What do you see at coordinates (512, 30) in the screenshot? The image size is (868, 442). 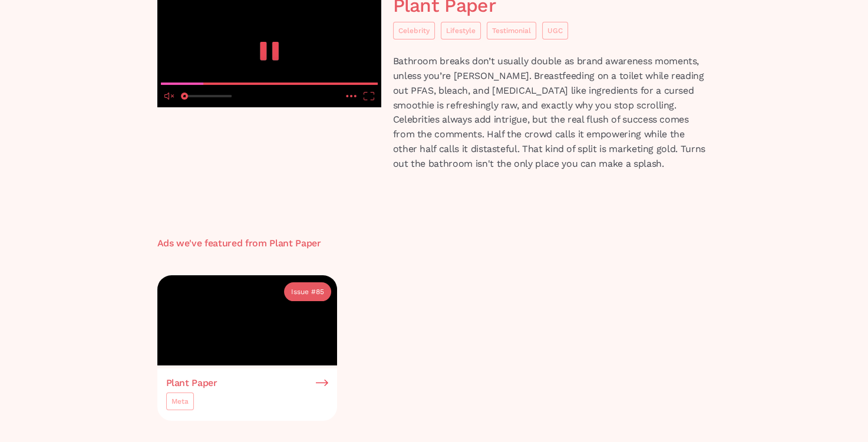 I see `div: Testimonial` at bounding box center [512, 30].